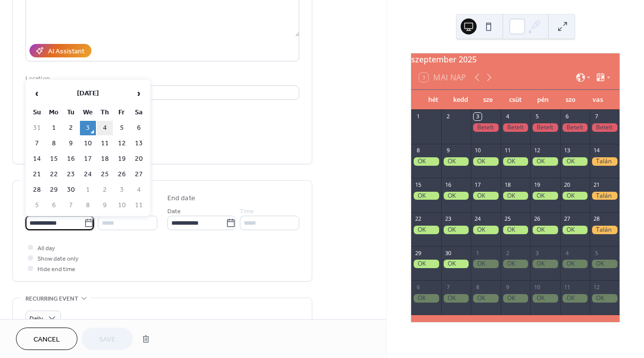 The height and width of the screenshot is (358, 644). What do you see at coordinates (105, 174) in the screenshot?
I see `td: 25` at bounding box center [105, 174].